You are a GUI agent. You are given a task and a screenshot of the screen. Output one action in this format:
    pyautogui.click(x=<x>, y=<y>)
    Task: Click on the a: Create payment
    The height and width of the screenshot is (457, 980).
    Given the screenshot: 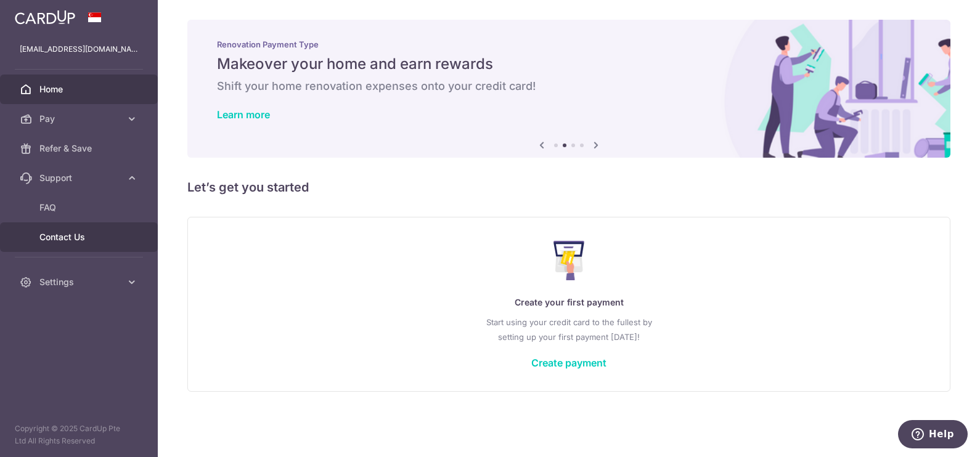 What is the action you would take?
    pyautogui.click(x=569, y=363)
    